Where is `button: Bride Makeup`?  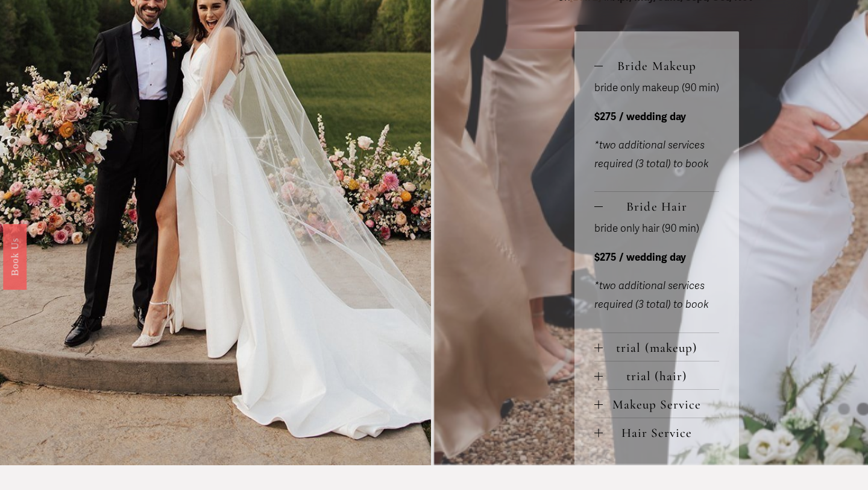 button: Bride Makeup is located at coordinates (657, 65).